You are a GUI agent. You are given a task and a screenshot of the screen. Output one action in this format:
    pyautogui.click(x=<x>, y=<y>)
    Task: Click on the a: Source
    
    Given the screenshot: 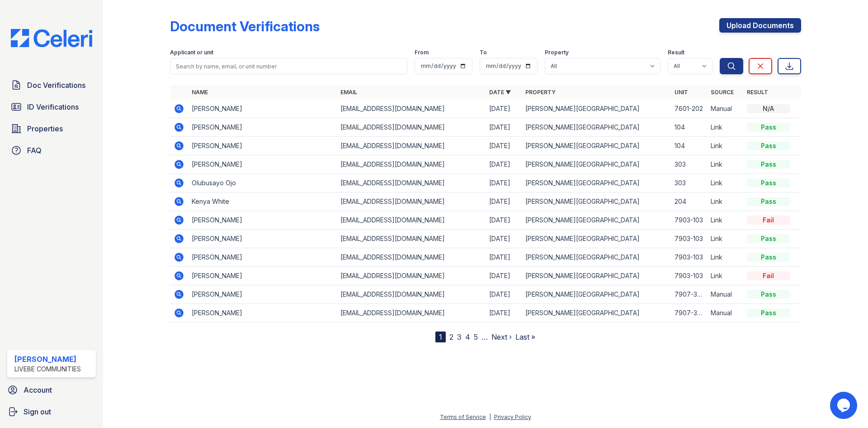 What is the action you would take?
    pyautogui.click(x=722, y=92)
    